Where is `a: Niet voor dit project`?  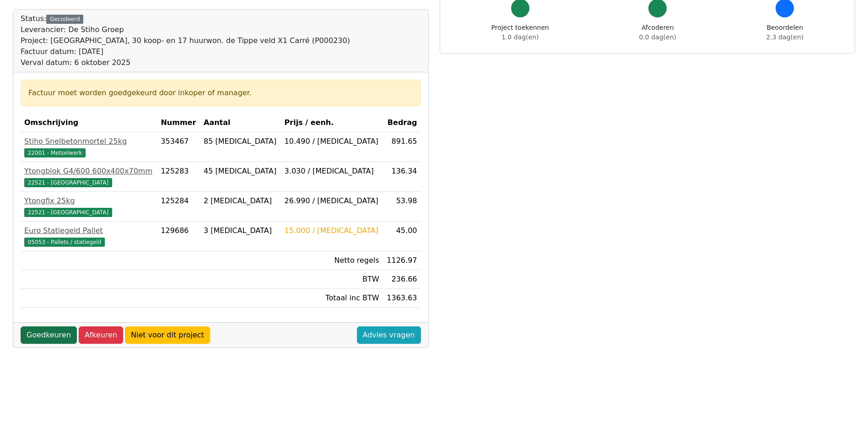 a: Niet voor dit project is located at coordinates (168, 335).